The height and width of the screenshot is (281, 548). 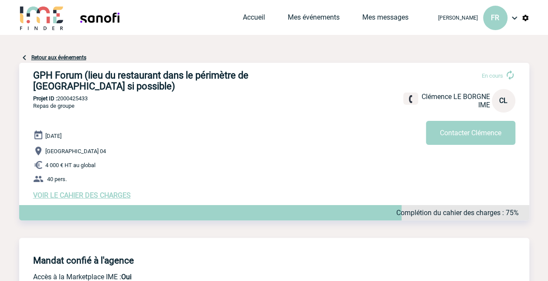 What do you see at coordinates (83, 260) in the screenshot?
I see `h4: Mandat confié à l'agence` at bounding box center [83, 260].